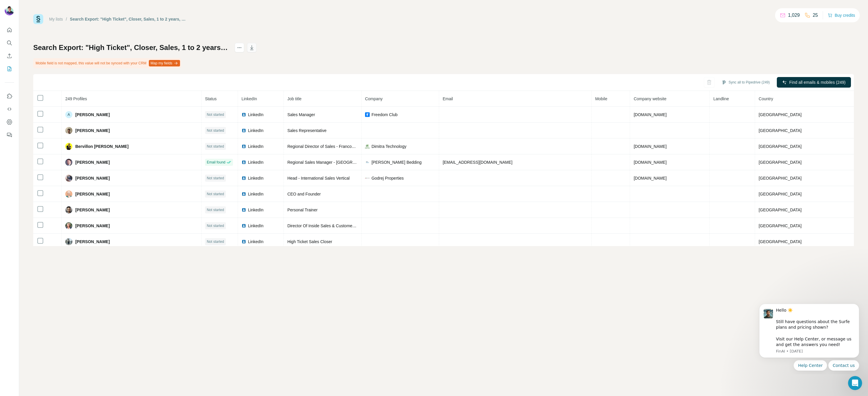  What do you see at coordinates (10, 69) in the screenshot?
I see `button: My lists` at bounding box center [10, 69].